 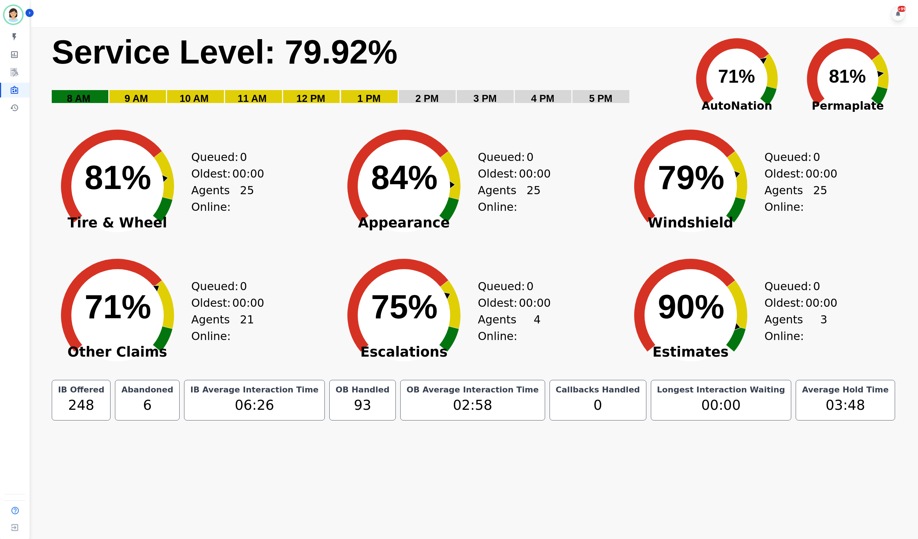 I want to click on span: 4, so click(x=537, y=328).